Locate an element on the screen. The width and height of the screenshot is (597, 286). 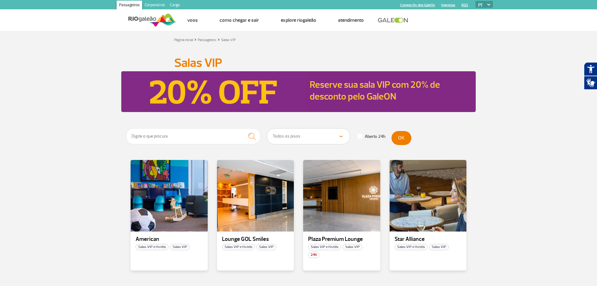
a: Atendimento is located at coordinates (351, 20).